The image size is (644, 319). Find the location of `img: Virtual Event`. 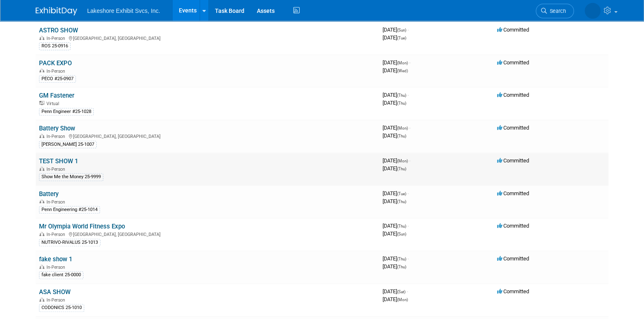

img: Virtual Event is located at coordinates (42, 103).